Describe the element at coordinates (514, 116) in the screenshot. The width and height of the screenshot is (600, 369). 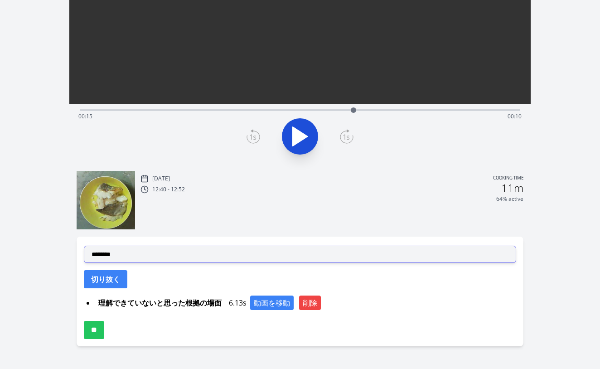
I see `span: 00:10` at that location.